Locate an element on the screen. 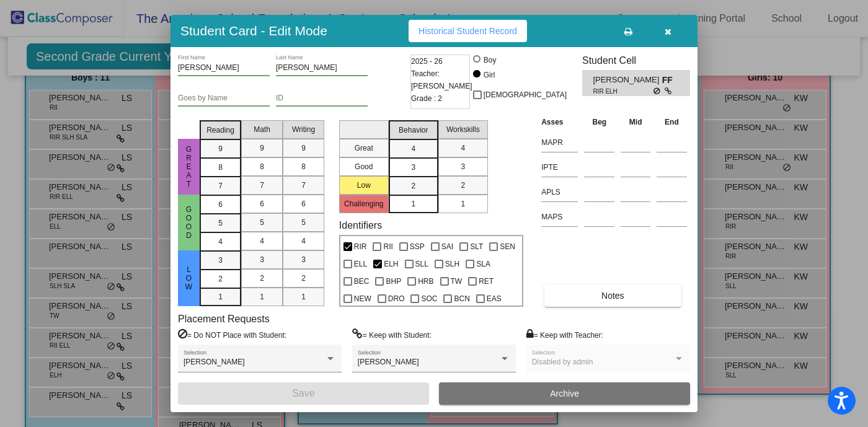 Image resolution: width=868 pixels, height=427 pixels. span: Historical Student Record is located at coordinates (467, 31).